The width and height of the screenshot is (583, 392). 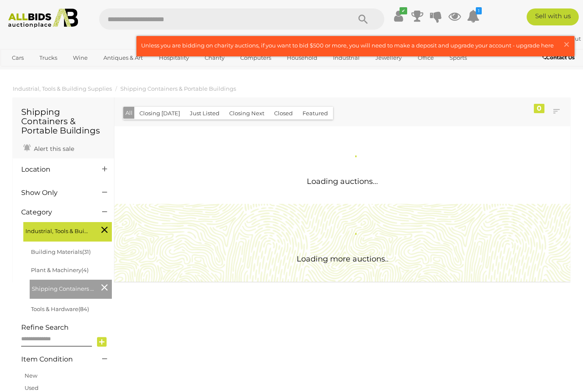 What do you see at coordinates (342, 182) in the screenshot?
I see `span: Loading auctions...` at bounding box center [342, 182].